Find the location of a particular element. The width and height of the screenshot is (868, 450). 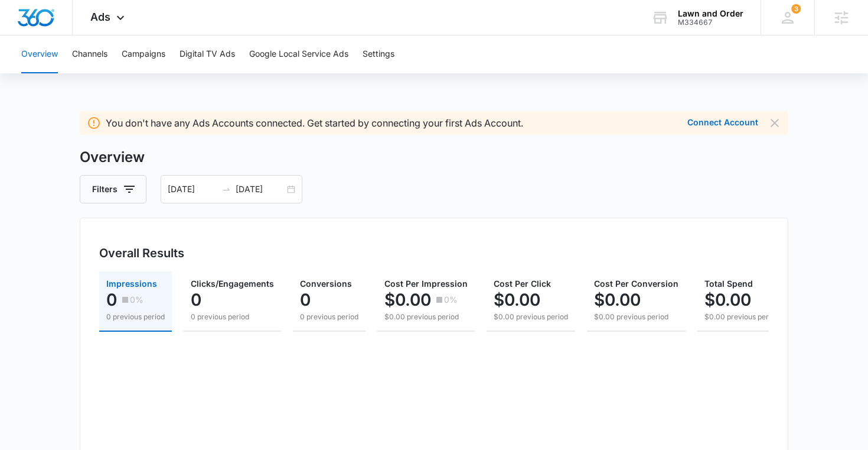

button: Overview is located at coordinates (40, 55).